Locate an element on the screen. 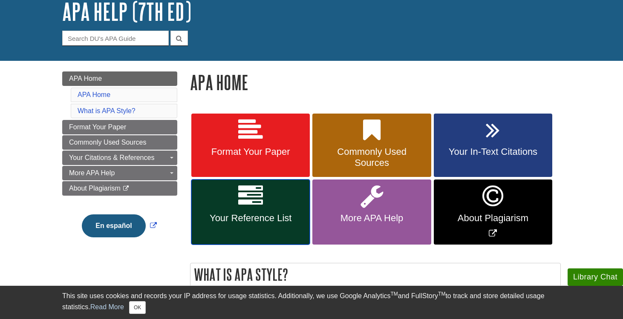  a: Read More is located at coordinates (107, 307).